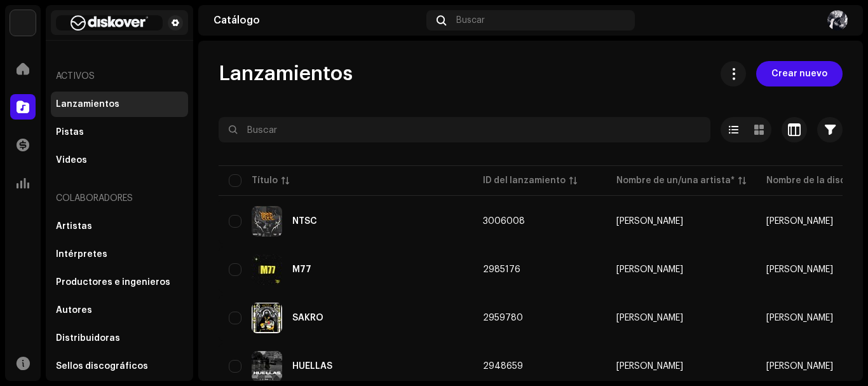  What do you see at coordinates (267, 367) in the screenshot?
I see `img: 629d952a-40eb-4deb-8e67-2f319259f683` at bounding box center [267, 367].